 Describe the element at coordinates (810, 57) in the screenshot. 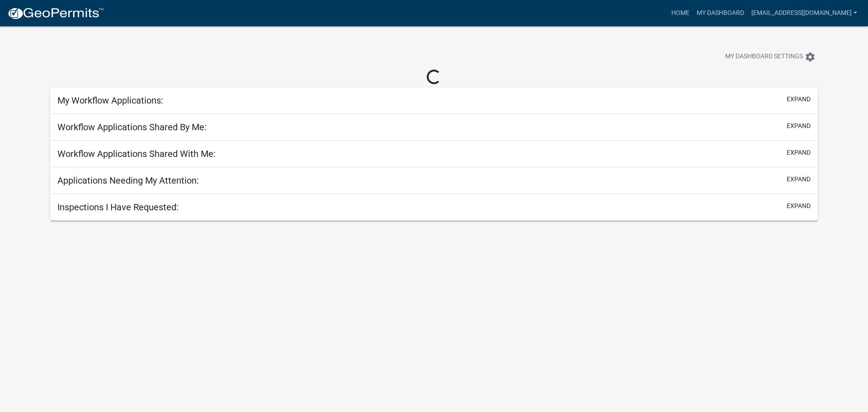

I see `i: settings` at that location.